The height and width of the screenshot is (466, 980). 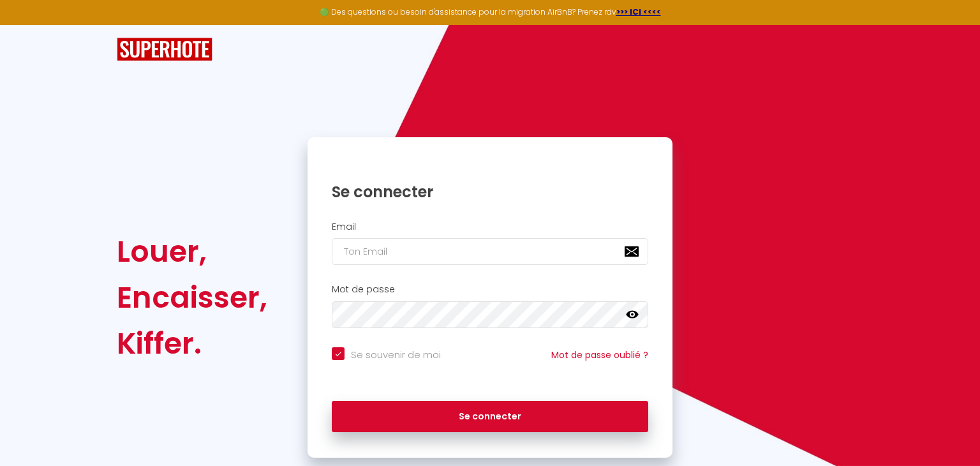 I want to click on img: SuperHote logo, so click(x=164, y=49).